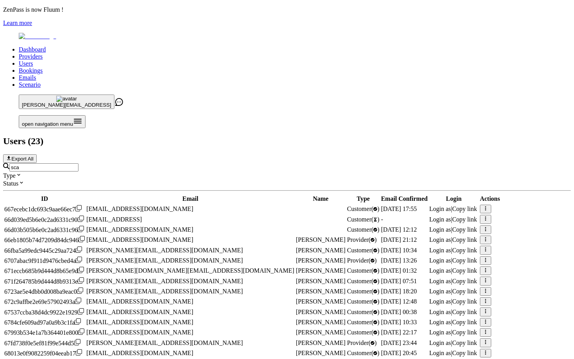 This screenshot has width=574, height=359. What do you see at coordinates (45, 199) in the screenshot?
I see `th: ID` at bounding box center [45, 199].